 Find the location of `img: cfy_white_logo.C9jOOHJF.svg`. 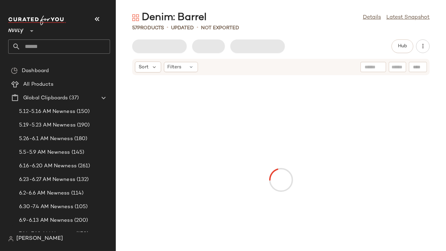

img: cfy_white_logo.C9jOOHJF.svg is located at coordinates (37, 20).